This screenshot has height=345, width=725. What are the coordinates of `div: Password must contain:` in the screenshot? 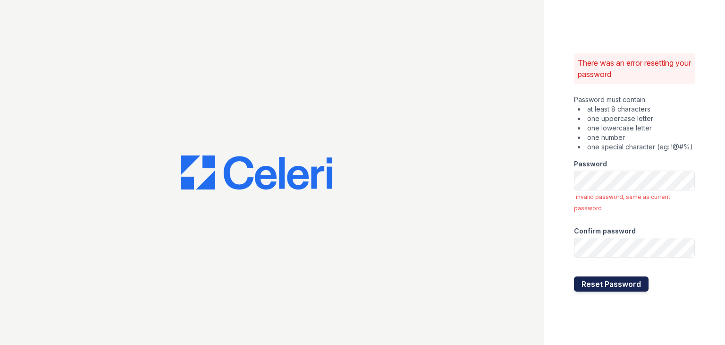 It's located at (634, 123).